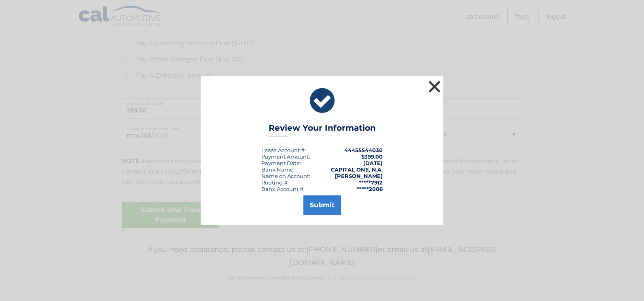 The image size is (644, 301). I want to click on div: Routing #:, so click(275, 183).